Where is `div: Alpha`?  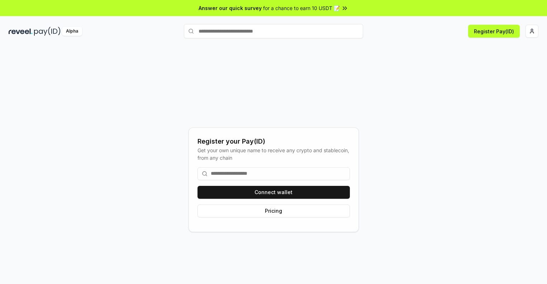
div: Alpha is located at coordinates (72, 31).